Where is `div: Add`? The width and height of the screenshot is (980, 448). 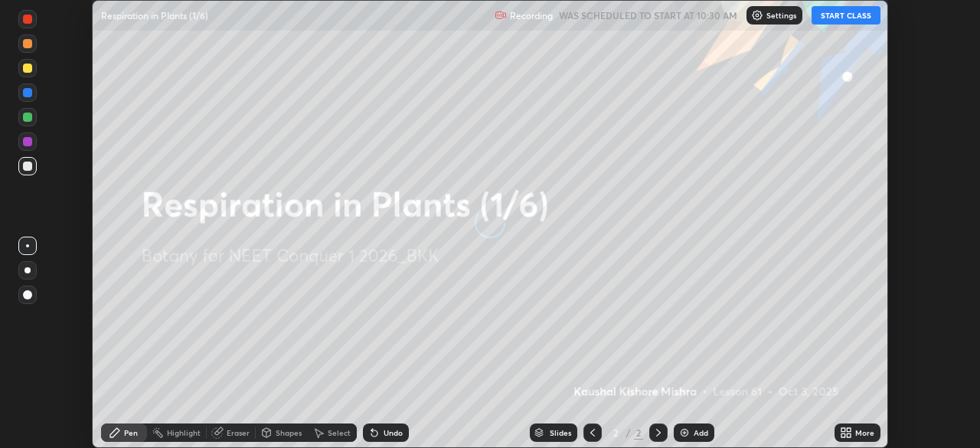 div: Add is located at coordinates (700, 433).